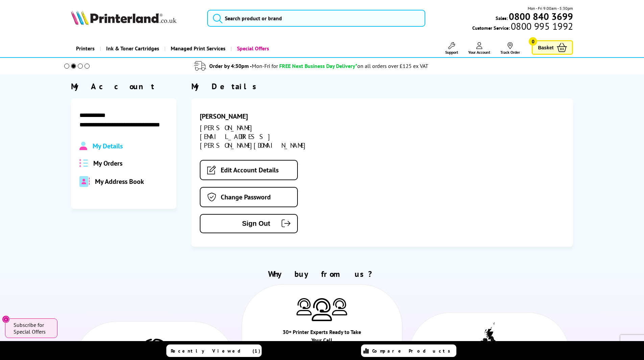  I want to click on a: Track Order, so click(510, 48).